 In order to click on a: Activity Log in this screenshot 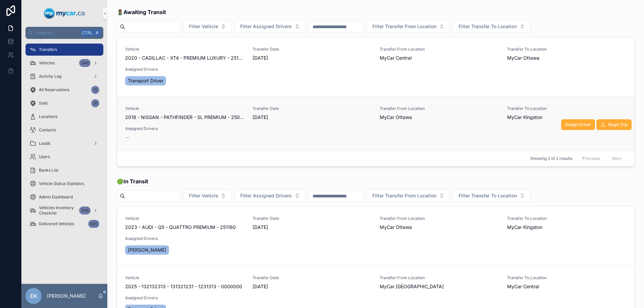, I will do `click(64, 76)`.